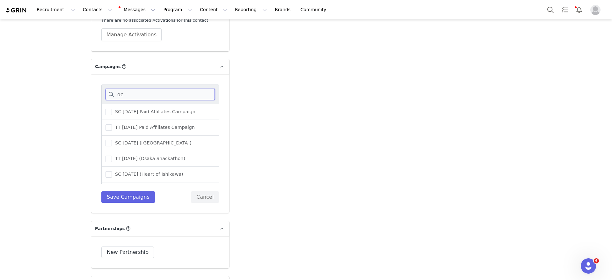 The image size is (612, 280). I want to click on div: There are no associated Activations for this contact, so click(160, 20).